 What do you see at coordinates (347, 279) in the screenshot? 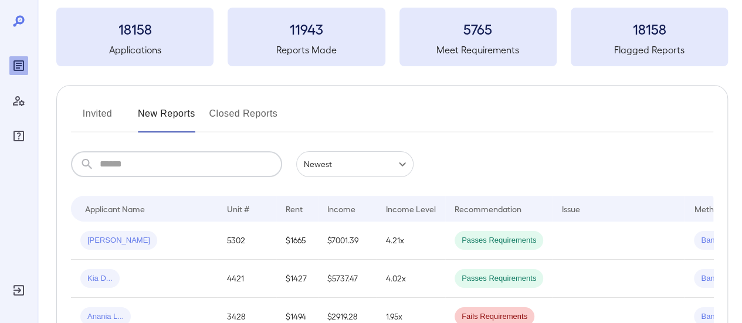
I see `td: $5737.47` at bounding box center [347, 279].